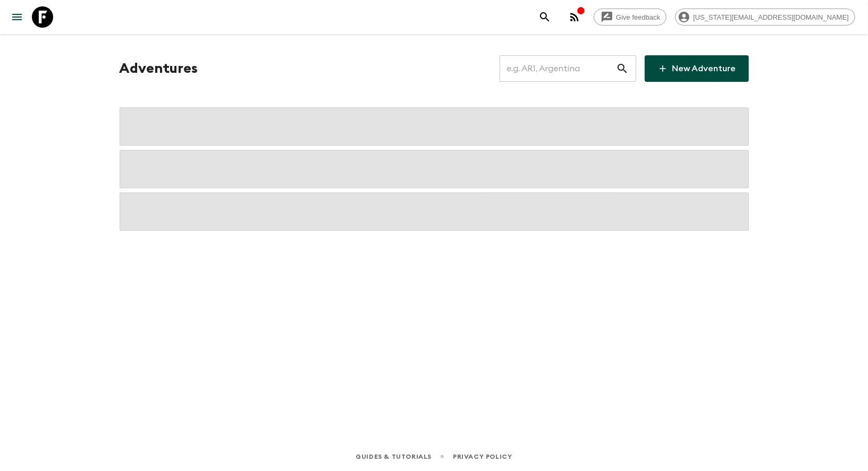  What do you see at coordinates (697, 69) in the screenshot?
I see `a: New Adventure` at bounding box center [697, 69].